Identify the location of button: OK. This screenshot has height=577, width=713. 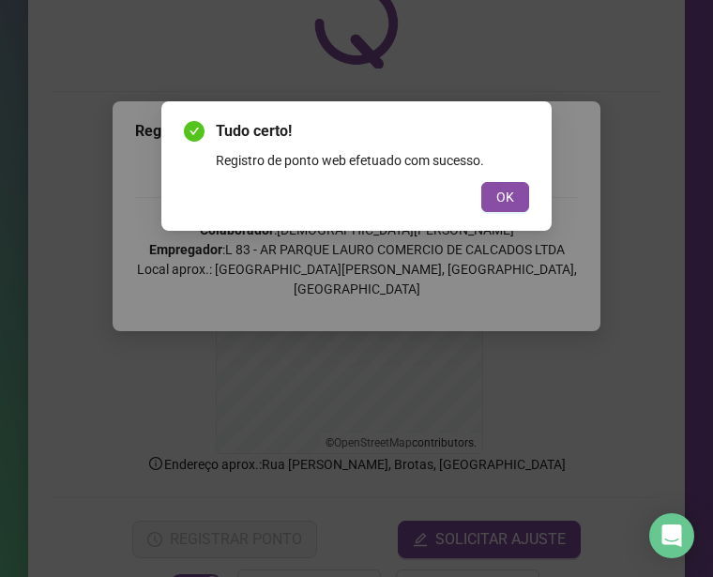
(505, 197).